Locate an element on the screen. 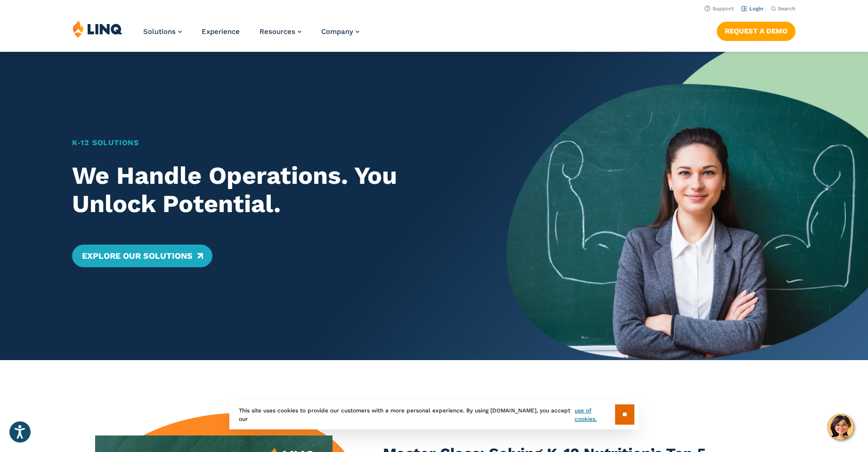  a: use of cookies. is located at coordinates (595, 415).